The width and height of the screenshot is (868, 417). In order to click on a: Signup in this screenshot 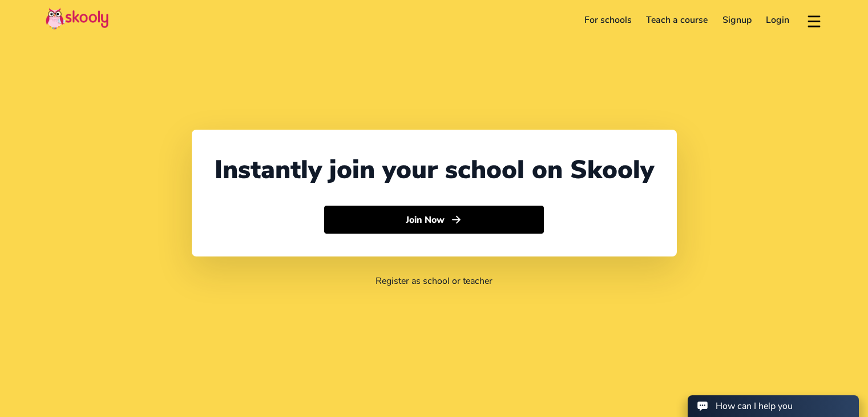, I will do `click(737, 20)`.